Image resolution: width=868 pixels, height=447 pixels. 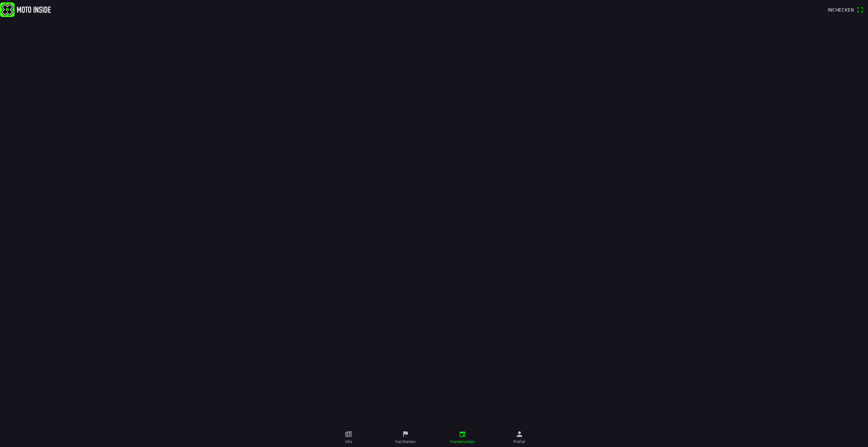 What do you see at coordinates (845, 10) in the screenshot?
I see `a: Incheckenqr scanner` at bounding box center [845, 10].